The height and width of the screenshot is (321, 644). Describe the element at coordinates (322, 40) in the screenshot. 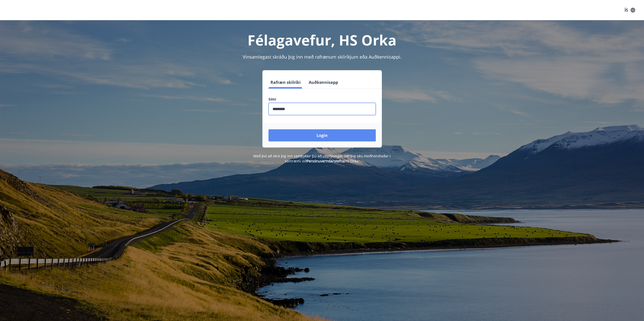

I see `h1: Félagavefur, HS Orka` at that location.